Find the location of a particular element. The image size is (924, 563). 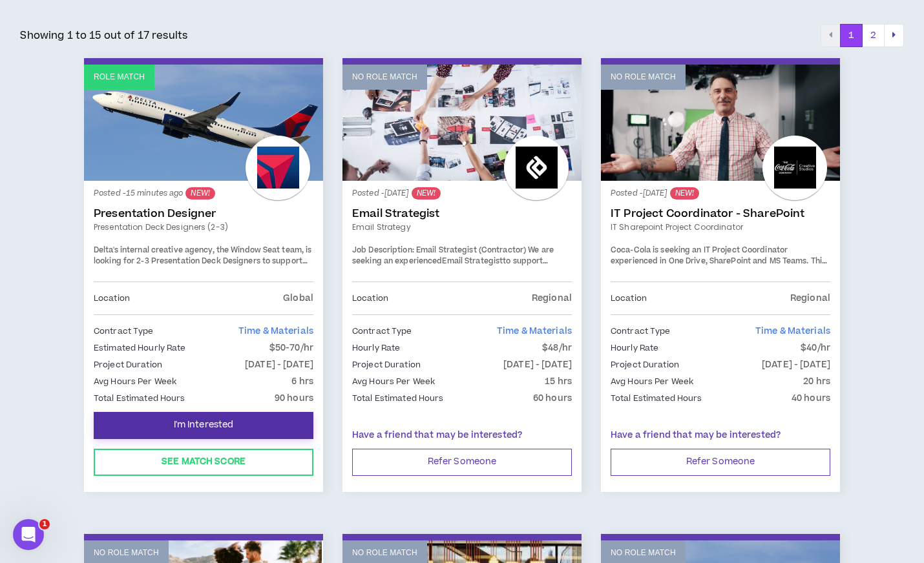

a: Presentation Designer is located at coordinates (203, 214).